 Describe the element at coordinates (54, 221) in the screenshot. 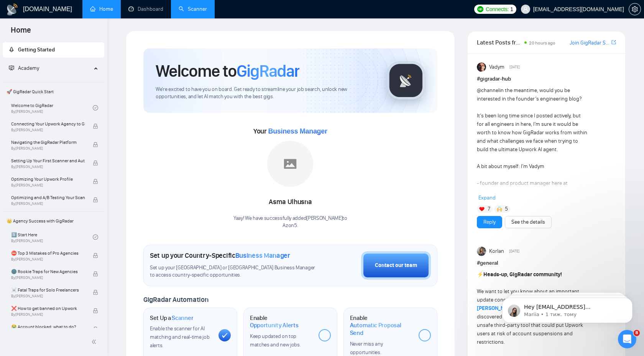

I see `span: 👑 Agency Success with GigRadar` at that location.